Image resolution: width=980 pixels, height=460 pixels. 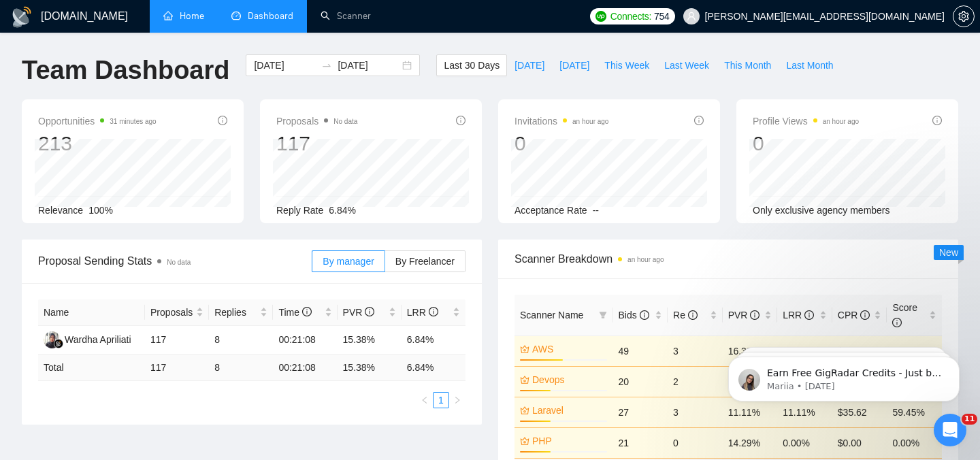 I want to click on td: 14.29%, so click(x=750, y=442).